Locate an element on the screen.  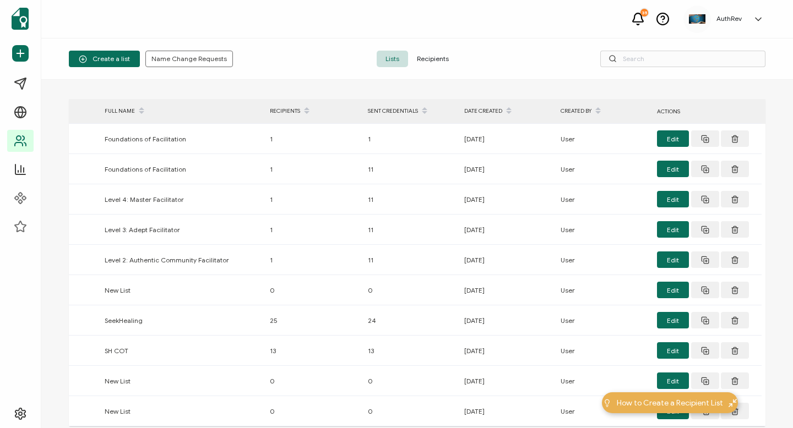
span: Name Change Requests is located at coordinates (189, 59).